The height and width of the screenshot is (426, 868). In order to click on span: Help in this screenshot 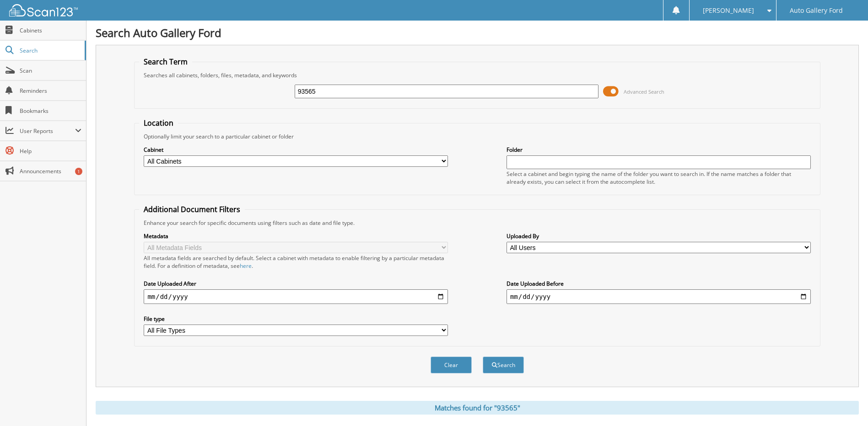, I will do `click(50, 151)`.